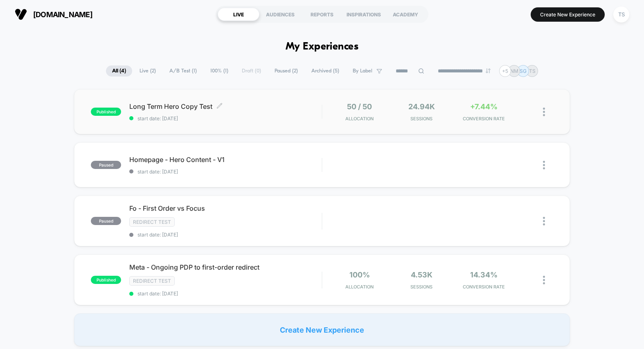 The image size is (644, 349). I want to click on span: 100% ( 1 ), so click(220, 71).